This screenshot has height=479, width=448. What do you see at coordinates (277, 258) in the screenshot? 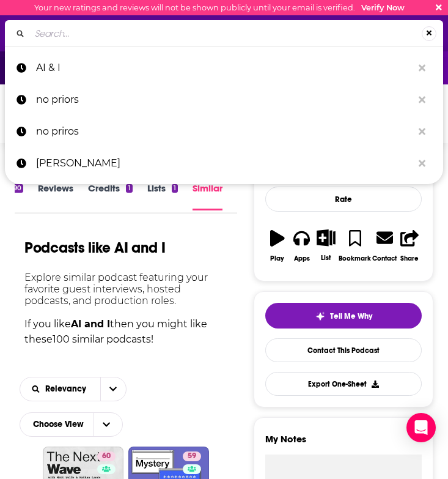
I see `div: Play` at bounding box center [277, 258].